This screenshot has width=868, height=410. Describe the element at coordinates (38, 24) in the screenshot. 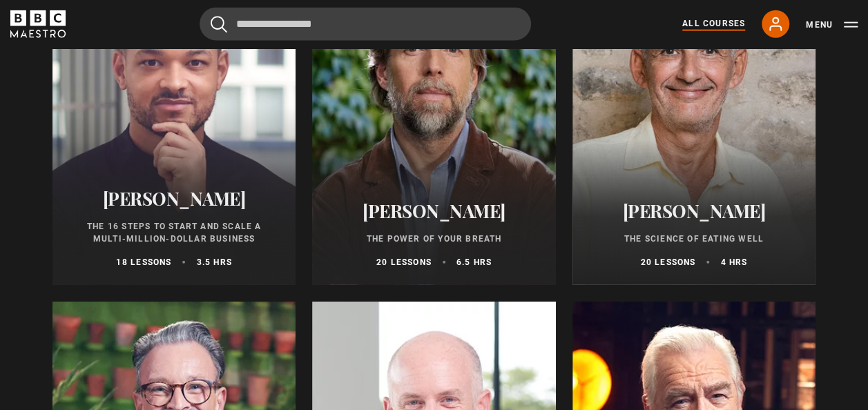

I see `a: BBC Maestro` at that location.